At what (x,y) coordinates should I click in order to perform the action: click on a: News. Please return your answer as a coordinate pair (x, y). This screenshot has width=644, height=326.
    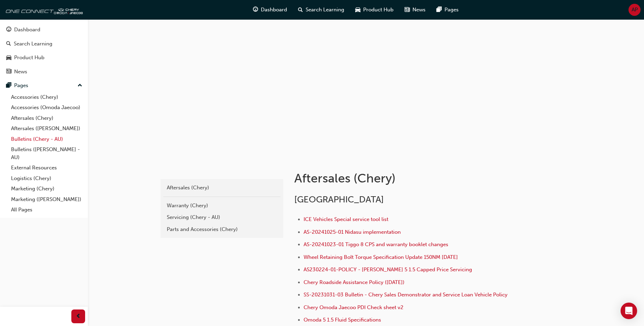
    Looking at the image, I should click on (44, 71).